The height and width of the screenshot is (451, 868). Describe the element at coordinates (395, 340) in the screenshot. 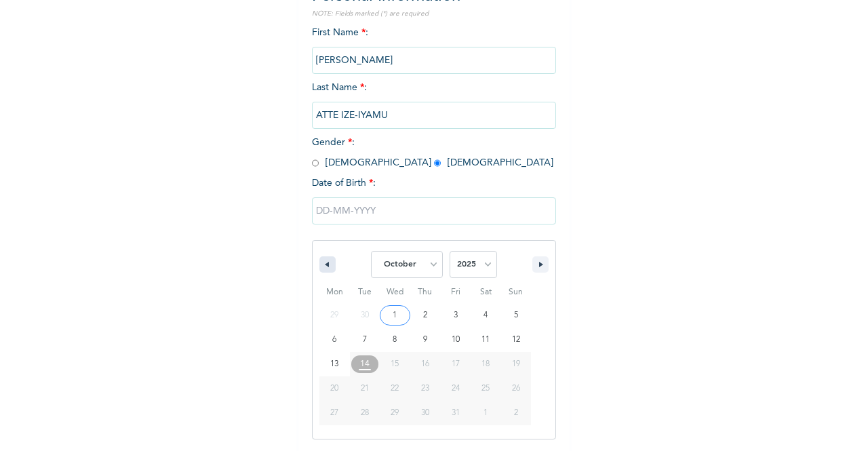

I see `span: 8` at that location.